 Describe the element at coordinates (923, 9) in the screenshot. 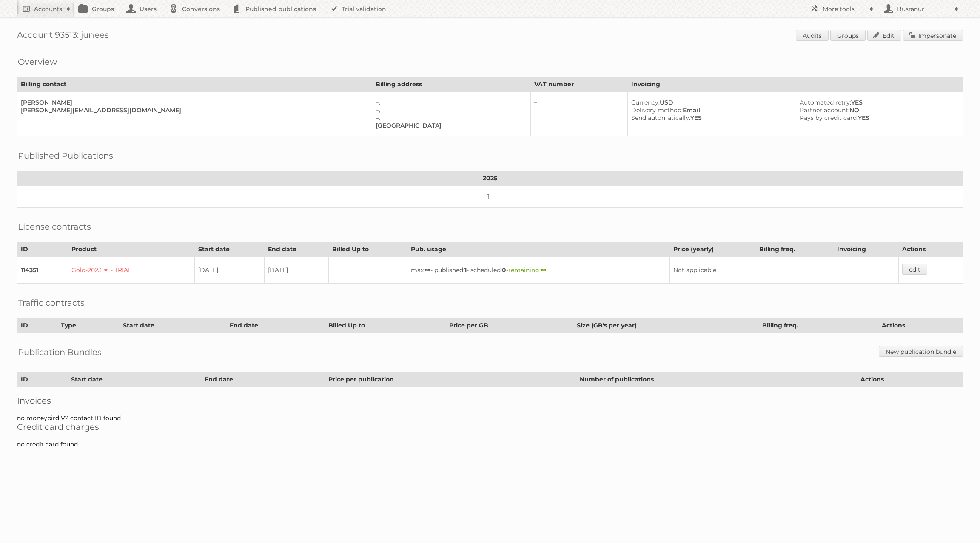

I see `h2: Busranur` at that location.